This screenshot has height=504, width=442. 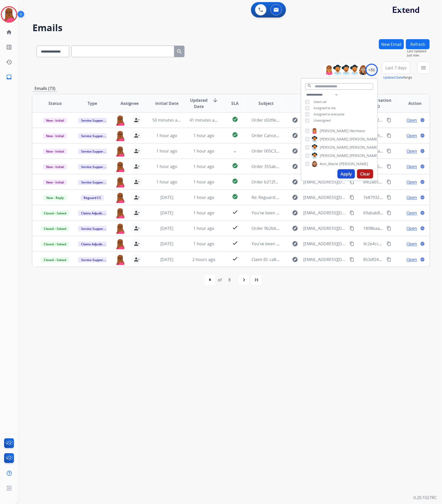 What do you see at coordinates (357, 131) in the screenshot?
I see `span: Hermoso` at bounding box center [357, 131].